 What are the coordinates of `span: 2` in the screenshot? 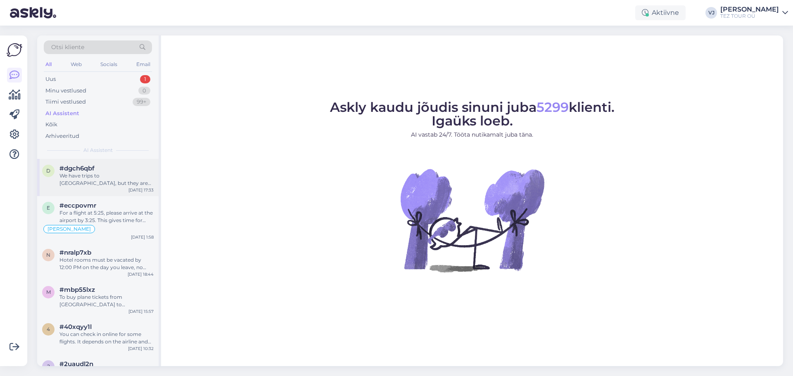 It's located at (48, 366).